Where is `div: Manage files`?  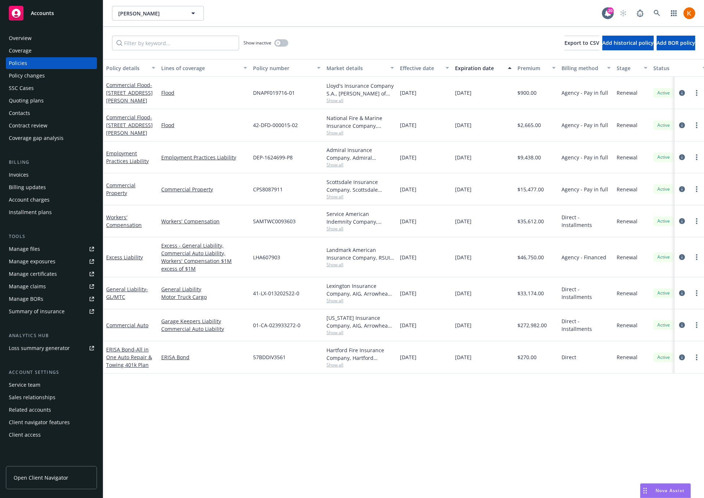 div: Manage files is located at coordinates (24, 249).